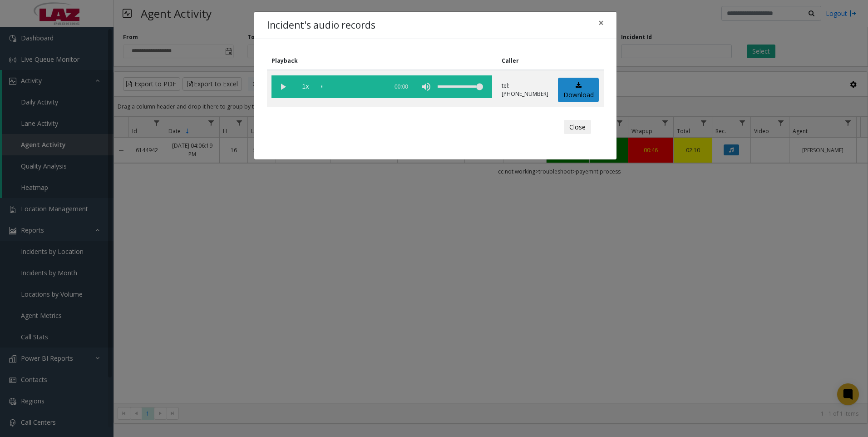 The height and width of the screenshot is (437, 868). I want to click on th: Playback, so click(382, 61).